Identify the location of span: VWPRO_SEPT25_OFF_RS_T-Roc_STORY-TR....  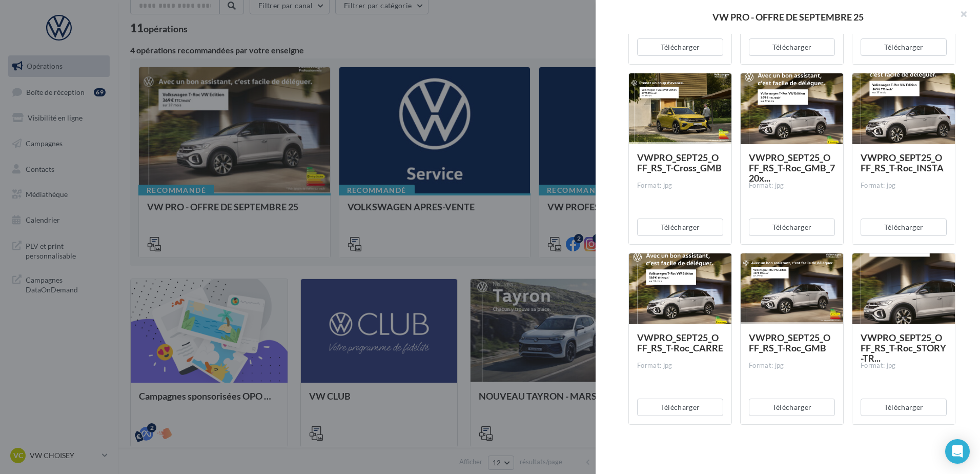
(903, 348).